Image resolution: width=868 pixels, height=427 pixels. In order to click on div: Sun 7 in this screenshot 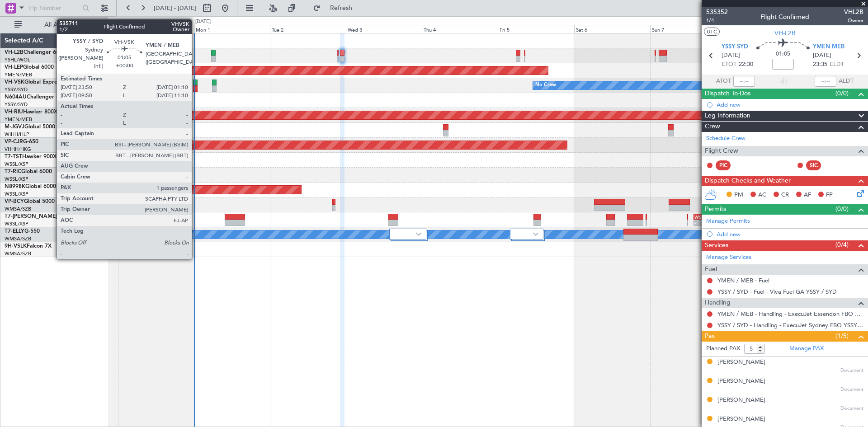, I will do `click(689, 29)`.